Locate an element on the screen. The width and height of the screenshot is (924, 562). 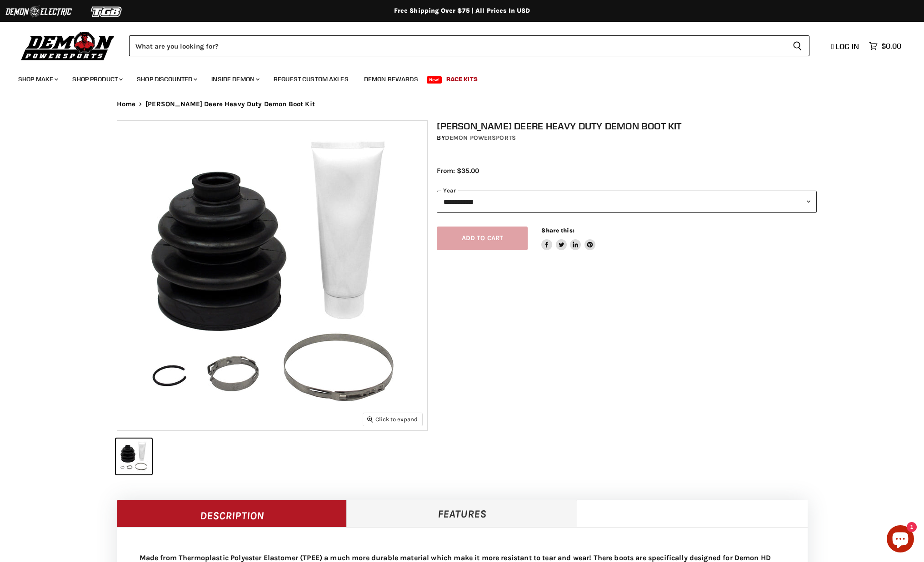
inbox-online-store-chat: Shopify online store chat is located at coordinates (900, 540).